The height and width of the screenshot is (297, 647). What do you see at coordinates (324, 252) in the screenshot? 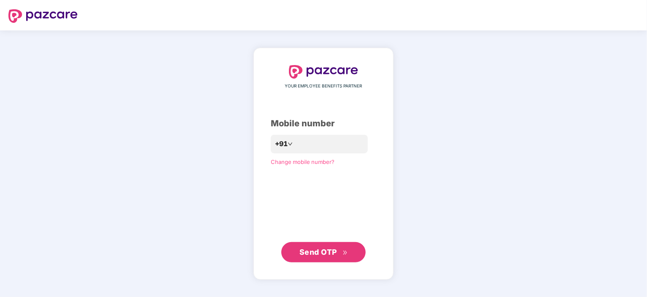
I see `button: Send OTPdouble-right` at bounding box center [324, 252].